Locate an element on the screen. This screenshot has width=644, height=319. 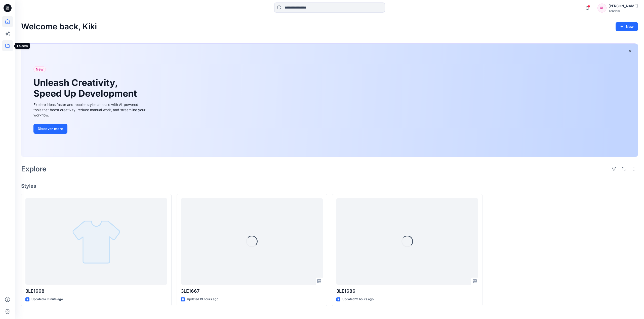
h2: Explore is located at coordinates (34, 169).